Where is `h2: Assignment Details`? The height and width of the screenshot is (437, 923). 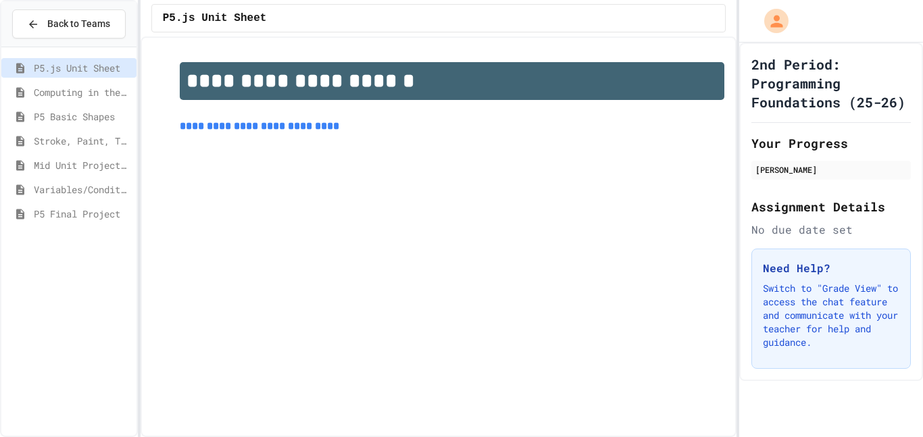
h2: Assignment Details is located at coordinates (831, 207).